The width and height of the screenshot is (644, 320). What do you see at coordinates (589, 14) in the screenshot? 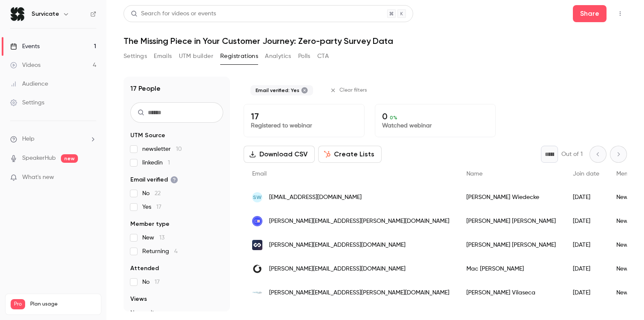
I see `button: Share` at bounding box center [589, 14].